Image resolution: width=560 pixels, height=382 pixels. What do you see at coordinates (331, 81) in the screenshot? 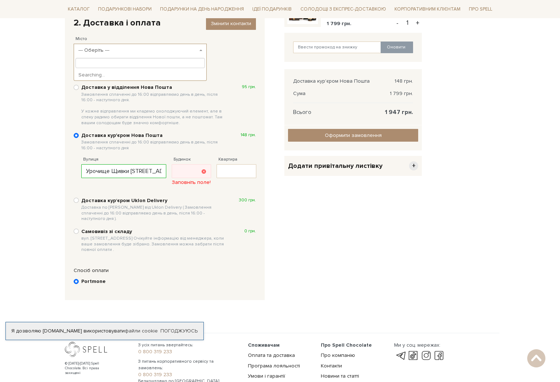
I see `span: Доставка кур'єром Нова Пошта` at bounding box center [331, 81].